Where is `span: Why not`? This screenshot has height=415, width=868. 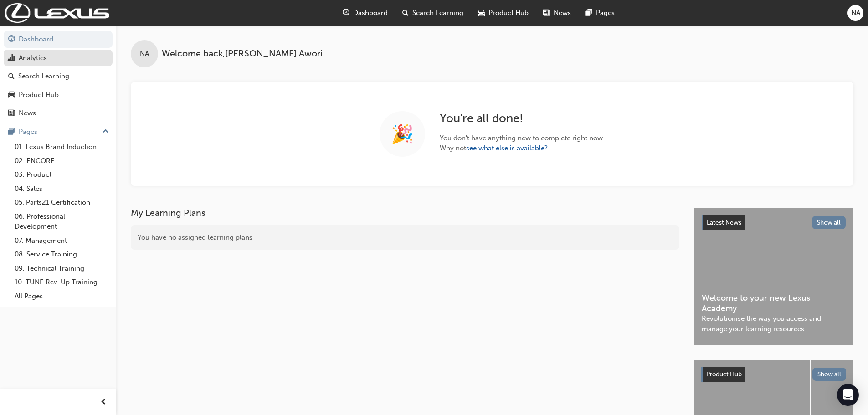 span: Why not is located at coordinates (522, 148).